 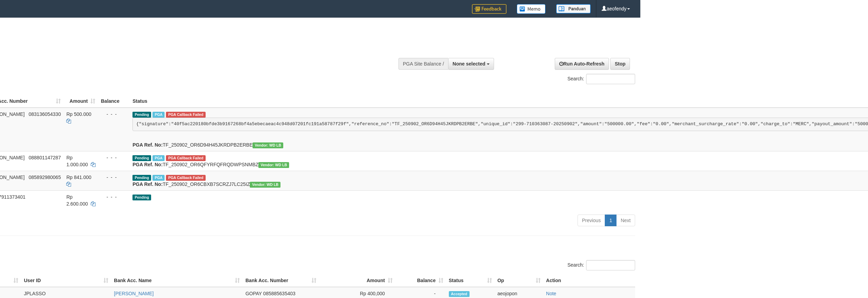 I want to click on img: Feedback.jpg, so click(x=489, y=9).